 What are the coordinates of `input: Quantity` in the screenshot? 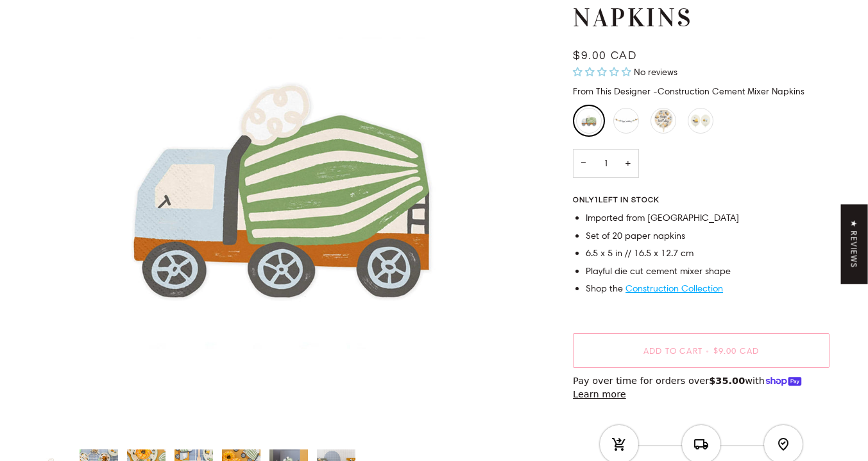 It's located at (606, 163).